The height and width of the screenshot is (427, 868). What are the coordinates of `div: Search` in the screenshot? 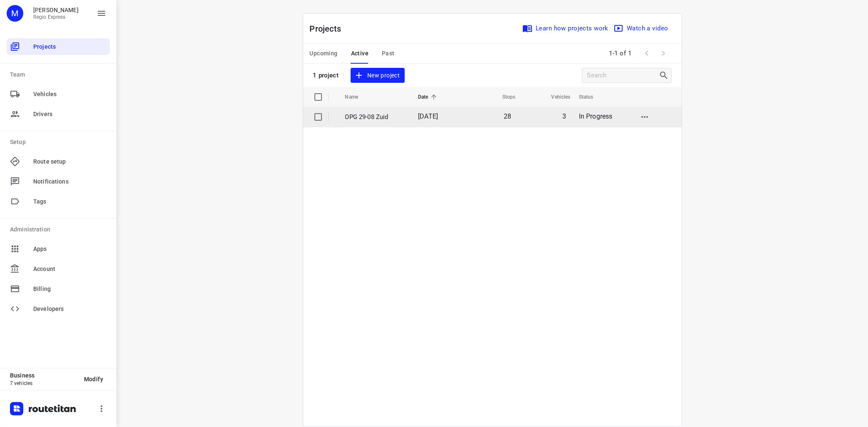 It's located at (665, 76).